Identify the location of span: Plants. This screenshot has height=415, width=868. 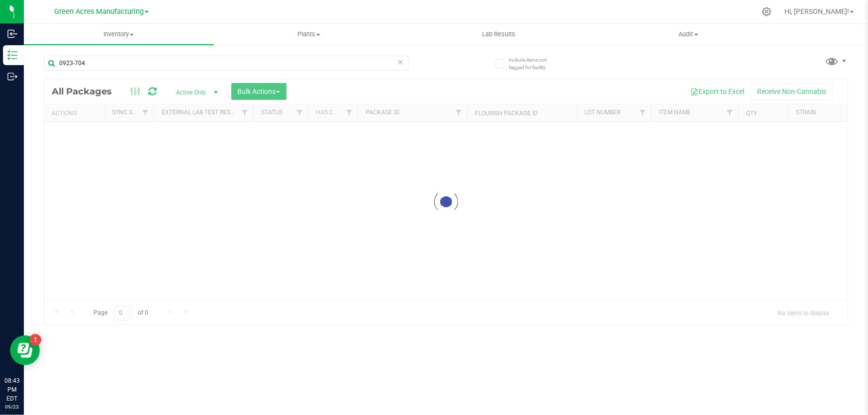
(309, 34).